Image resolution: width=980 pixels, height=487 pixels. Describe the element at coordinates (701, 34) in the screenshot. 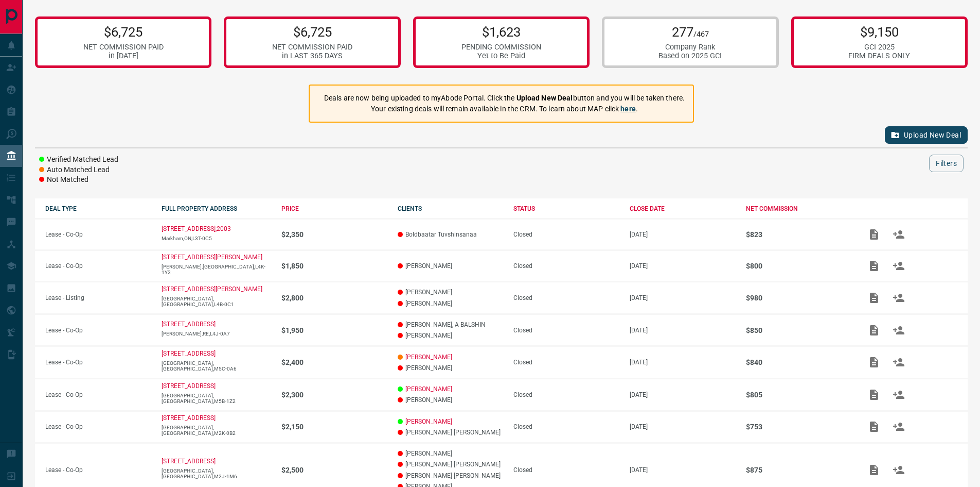

I see `span: /467` at that location.